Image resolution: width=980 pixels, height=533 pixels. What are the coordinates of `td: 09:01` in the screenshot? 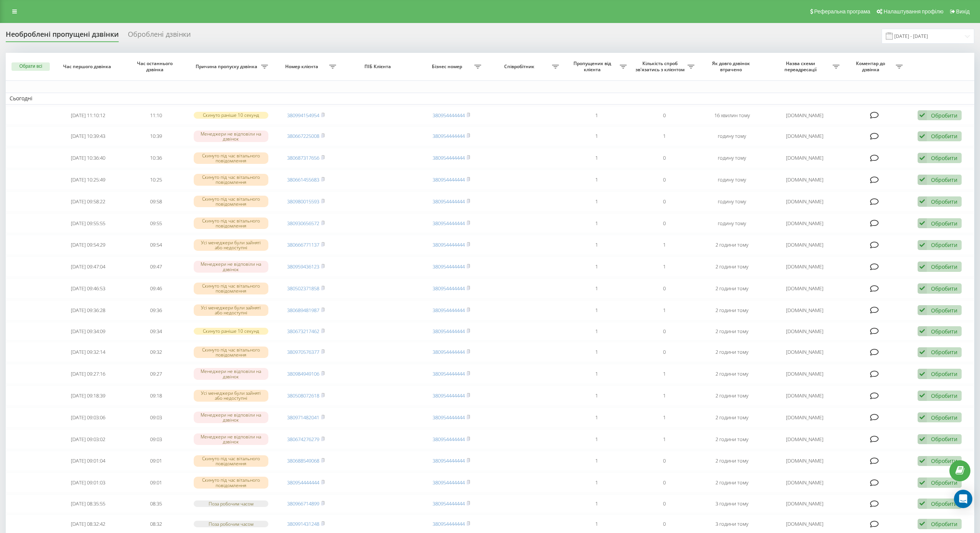 It's located at (156, 482).